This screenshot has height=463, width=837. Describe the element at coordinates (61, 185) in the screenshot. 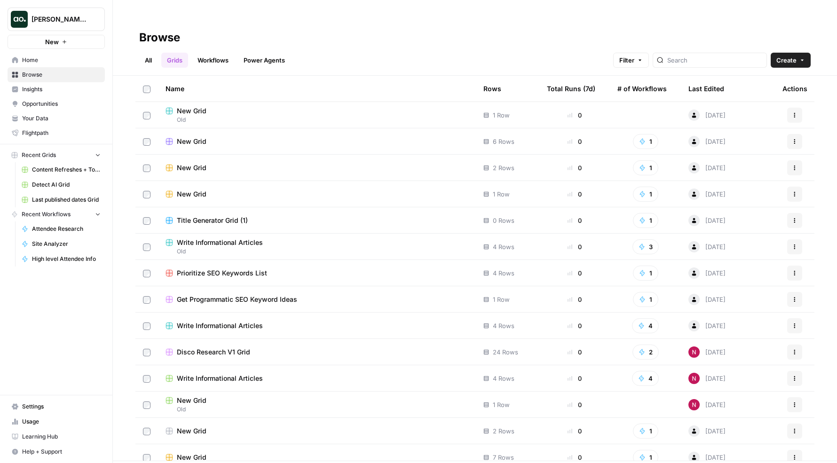

I see `a: Detect AI Grid` at that location.